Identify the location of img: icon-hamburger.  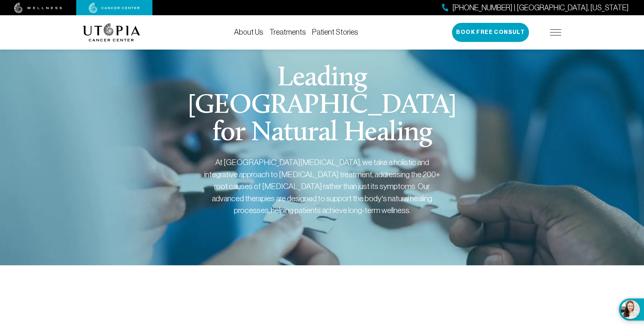
(556, 33).